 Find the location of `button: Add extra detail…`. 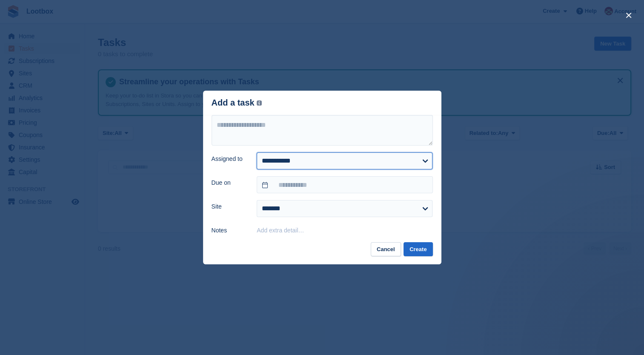

button: Add extra detail… is located at coordinates (280, 230).